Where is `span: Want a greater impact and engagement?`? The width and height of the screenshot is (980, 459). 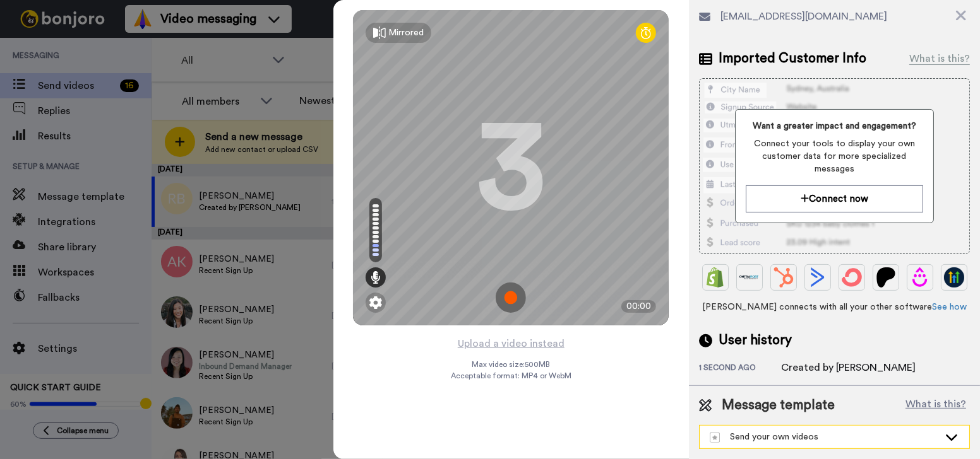 span: Want a greater impact and engagement? is located at coordinates (835, 126).